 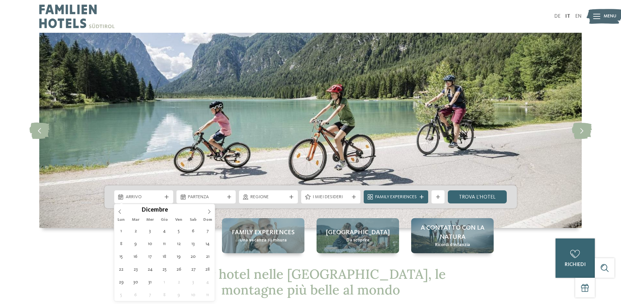 I want to click on span: Mar, so click(x=136, y=220).